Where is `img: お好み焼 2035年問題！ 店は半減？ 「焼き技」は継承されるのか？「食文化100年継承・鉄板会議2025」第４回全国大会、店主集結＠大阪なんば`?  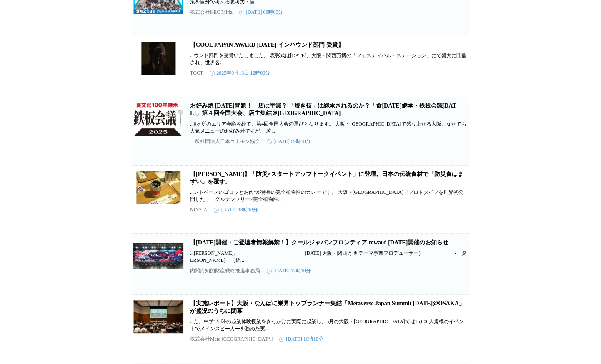 img: お好み焼 2035年問題！ 店は半減？ 「焼き技」は継承されるのか？「食文化100年継承・鉄板会議2025」第４回全国大会、店主集結＠大阪なんば is located at coordinates (158, 119).